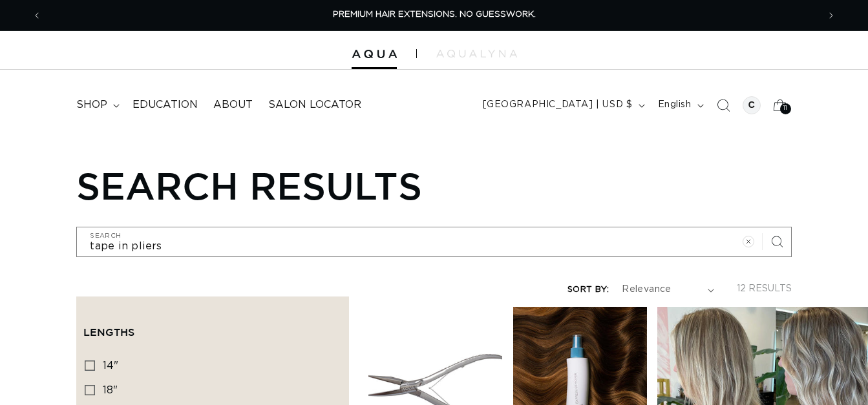 The image size is (868, 405). Describe the element at coordinates (97, 105) in the screenshot. I see `summary: shop` at that location.